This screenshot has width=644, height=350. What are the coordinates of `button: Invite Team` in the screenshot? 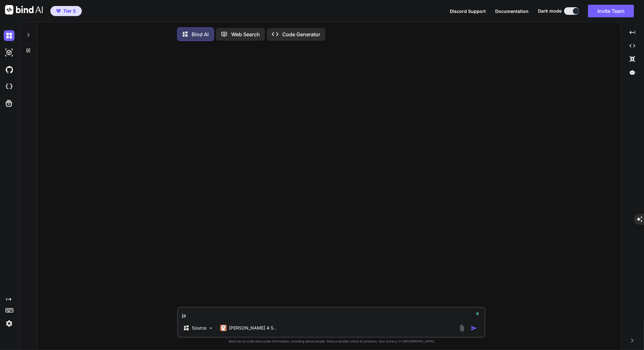 It's located at (611, 11).